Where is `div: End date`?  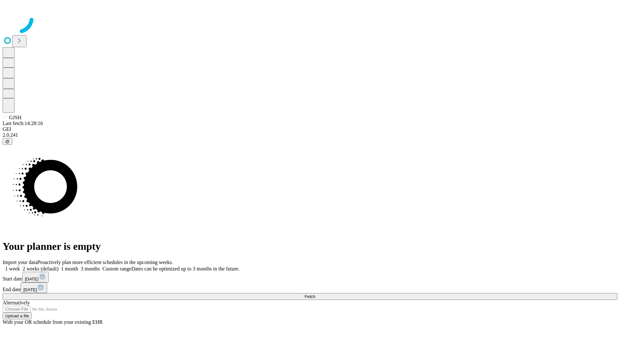 div: End date is located at coordinates (310, 287).